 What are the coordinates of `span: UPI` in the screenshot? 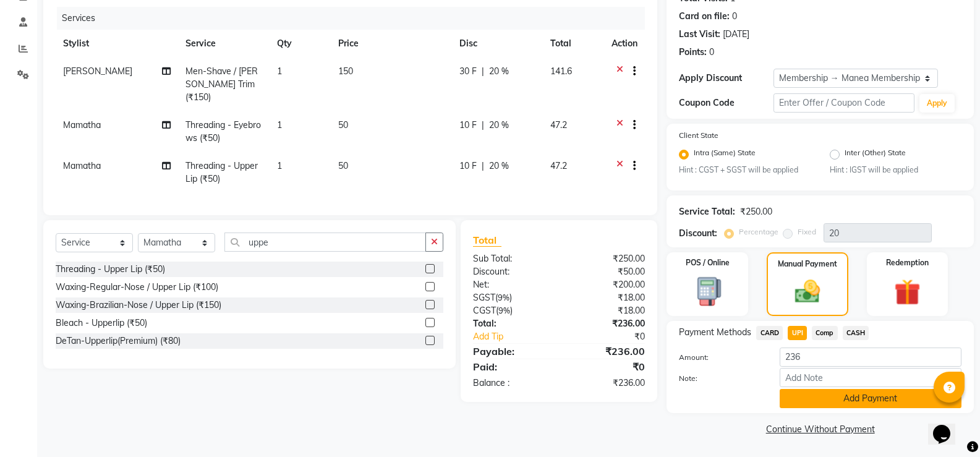 It's located at (797, 333).